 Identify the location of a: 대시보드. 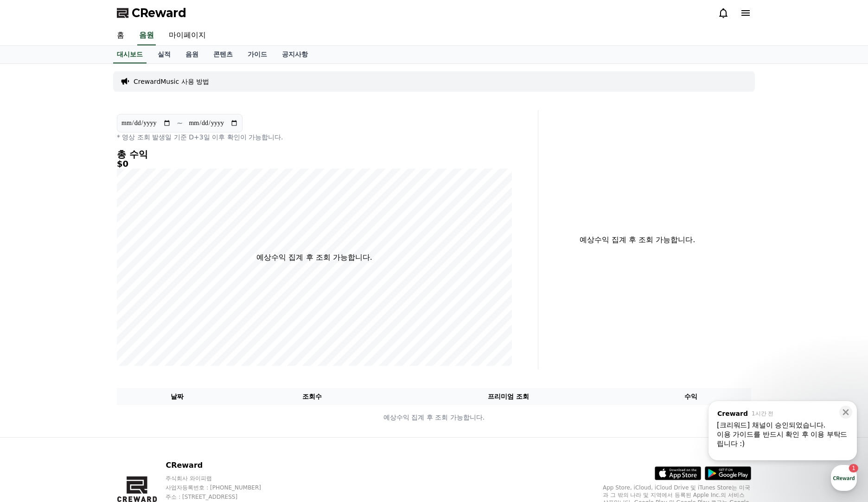
(130, 55).